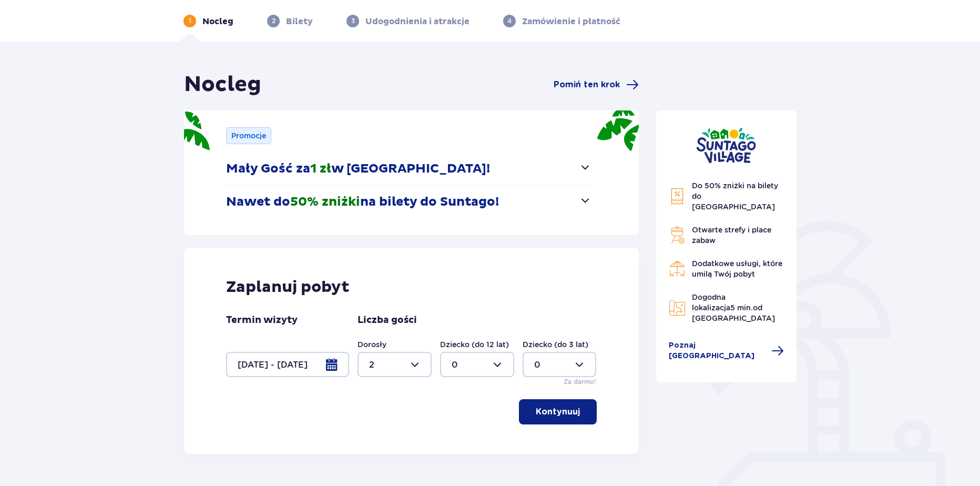 This screenshot has width=980, height=486. I want to click on button: Kontynuuj, so click(558, 411).